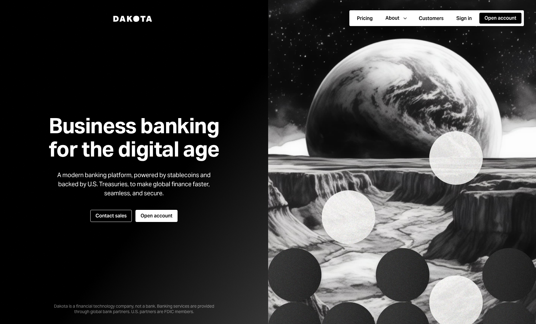 This screenshot has width=536, height=324. Describe the element at coordinates (393, 18) in the screenshot. I see `div: About` at that location.